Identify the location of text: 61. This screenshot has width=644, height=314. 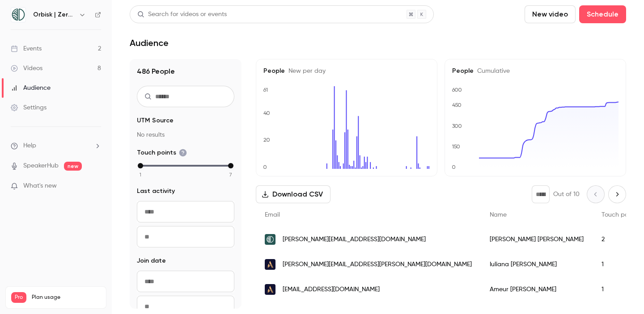
(265, 90).